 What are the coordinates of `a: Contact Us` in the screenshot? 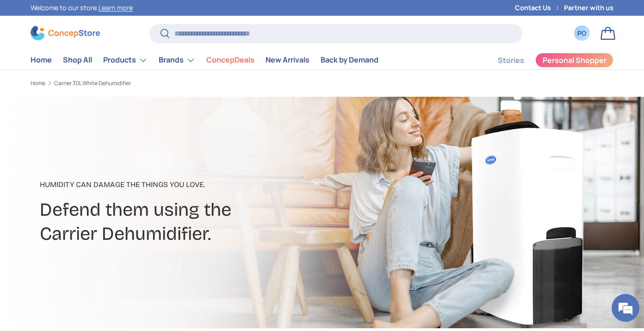 It's located at (540, 8).